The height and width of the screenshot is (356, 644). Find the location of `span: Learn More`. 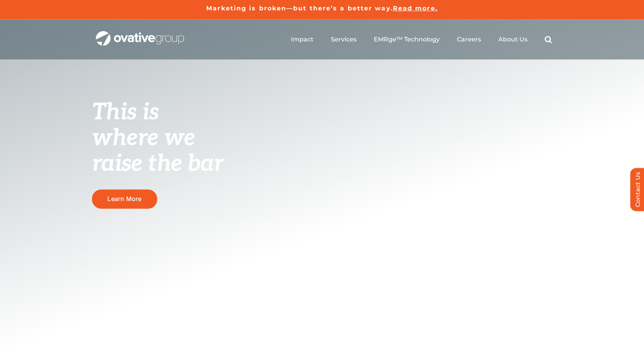

span: Learn More is located at coordinates (124, 199).